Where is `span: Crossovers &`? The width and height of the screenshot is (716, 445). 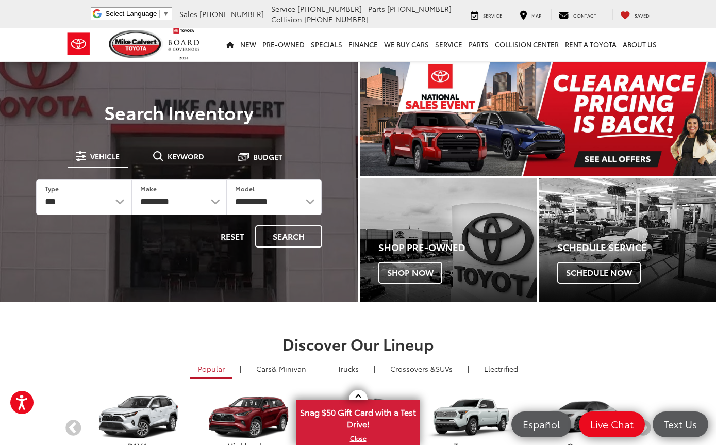
span: Crossovers & is located at coordinates (413, 369).